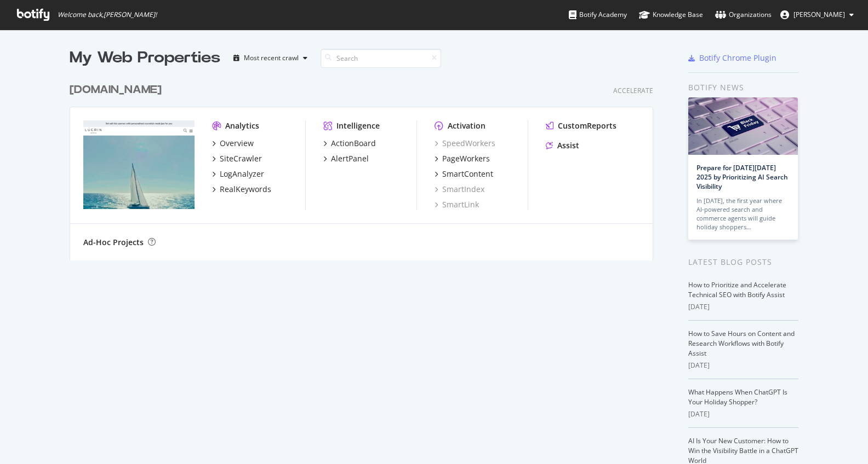 The width and height of the screenshot is (868, 464). Describe the element at coordinates (732, 58) in the screenshot. I see `a: Botify Chrome Plugin` at that location.